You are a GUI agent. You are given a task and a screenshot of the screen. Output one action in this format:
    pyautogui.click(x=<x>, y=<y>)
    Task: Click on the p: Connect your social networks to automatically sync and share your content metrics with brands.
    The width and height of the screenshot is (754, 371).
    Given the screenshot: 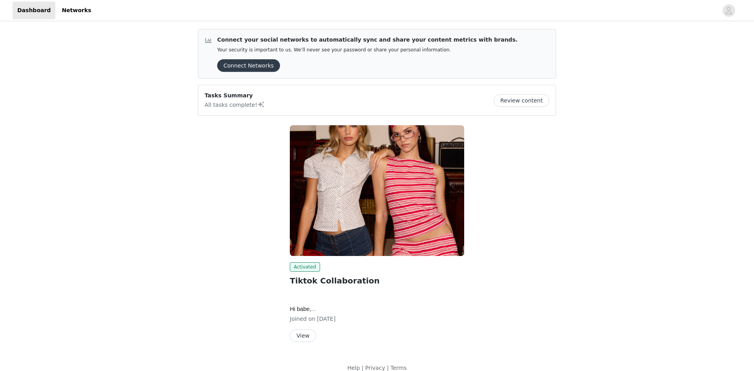 What is the action you would take?
    pyautogui.click(x=367, y=40)
    